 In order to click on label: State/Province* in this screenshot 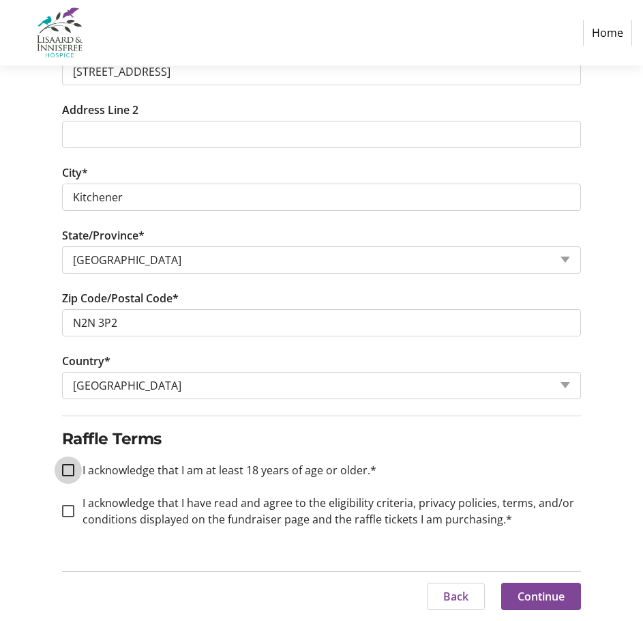, I will do `click(103, 235)`.